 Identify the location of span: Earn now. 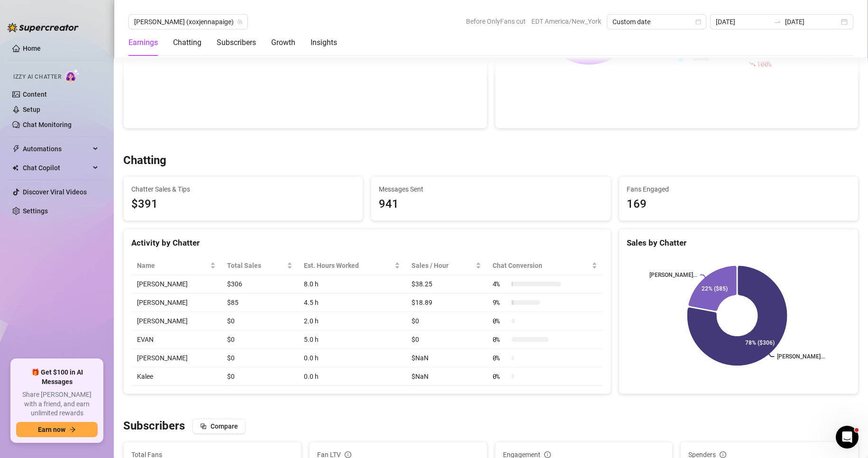
(52, 430).